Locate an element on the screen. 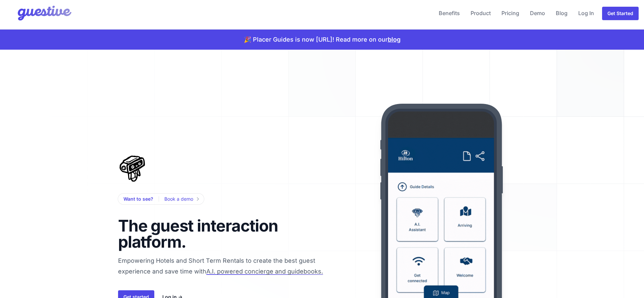 The width and height of the screenshot is (644, 298). a: blog is located at coordinates (394, 39).